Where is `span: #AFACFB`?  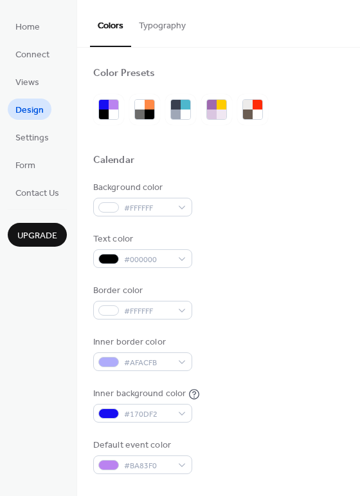 span: #AFACFB is located at coordinates (148, 362).